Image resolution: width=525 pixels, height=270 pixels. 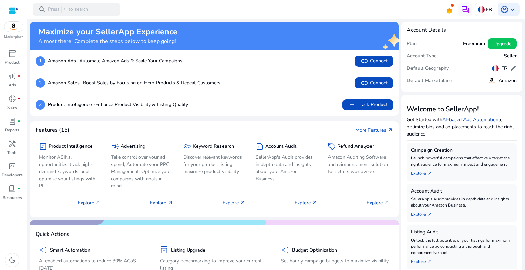 I want to click on p: Enhance Product Visibility & Listing Quality, so click(x=118, y=105).